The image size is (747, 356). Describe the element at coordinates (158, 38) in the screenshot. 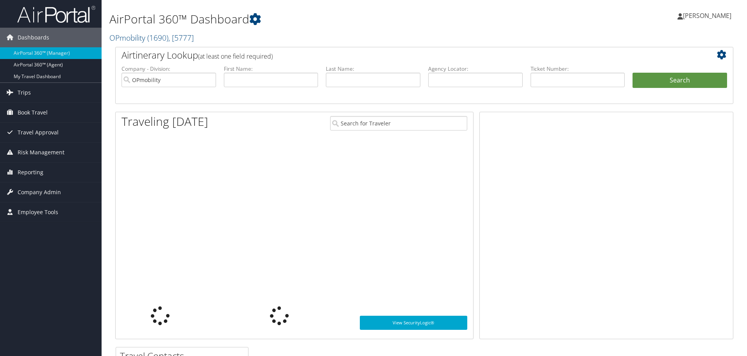

I see `span: ( 1690 )` at that location.